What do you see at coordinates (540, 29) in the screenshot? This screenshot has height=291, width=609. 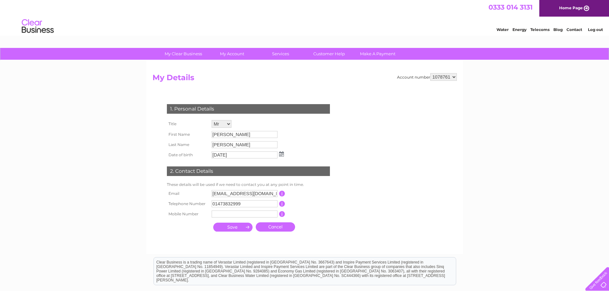 I see `a: Telecoms` at bounding box center [540, 29].